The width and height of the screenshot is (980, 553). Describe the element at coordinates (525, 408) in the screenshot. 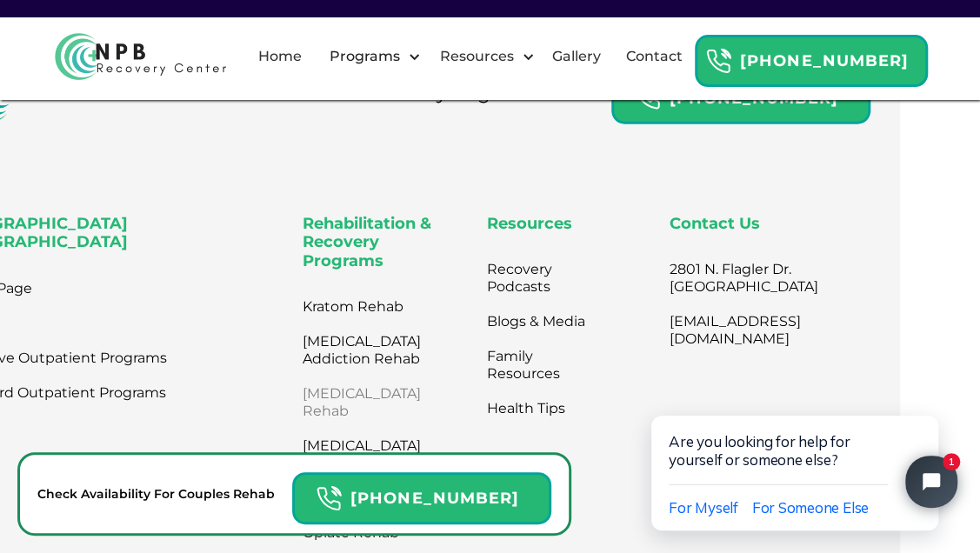

I see `a: Health Tips` at that location.